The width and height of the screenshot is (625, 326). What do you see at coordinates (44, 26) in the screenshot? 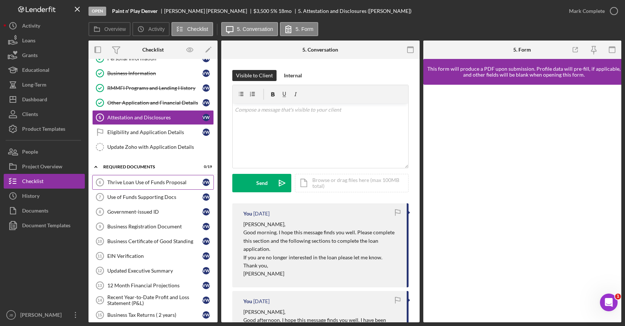
I see `a: Activity` at bounding box center [44, 26].